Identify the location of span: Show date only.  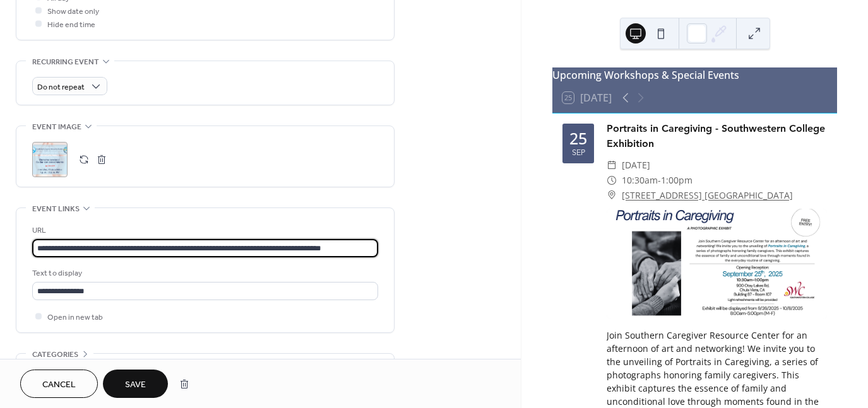
(73, 12).